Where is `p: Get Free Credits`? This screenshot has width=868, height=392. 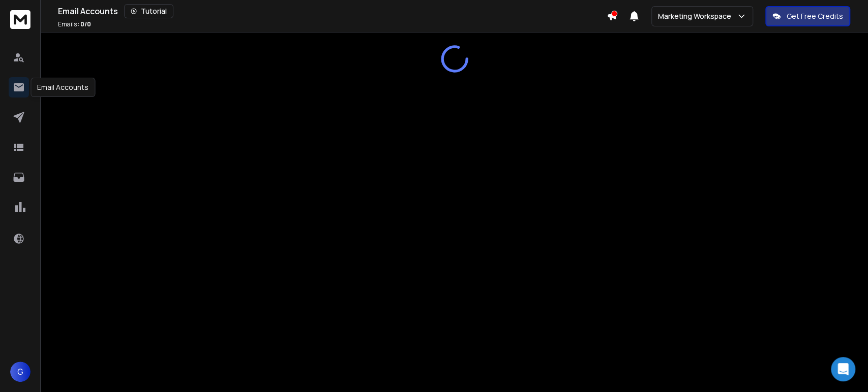
p: Get Free Credits is located at coordinates (815, 16).